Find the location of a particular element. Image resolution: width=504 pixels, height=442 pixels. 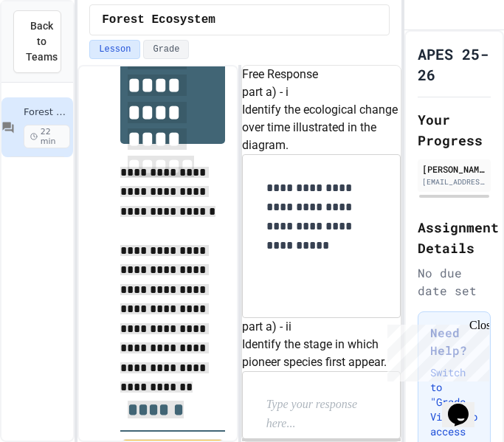

p: Identify the ecological change over time illustrated in the diagram. is located at coordinates (321, 128).